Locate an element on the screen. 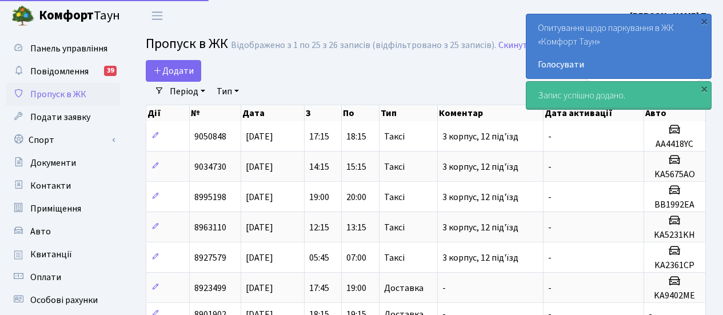  span: 8923499 is located at coordinates (210, 288).